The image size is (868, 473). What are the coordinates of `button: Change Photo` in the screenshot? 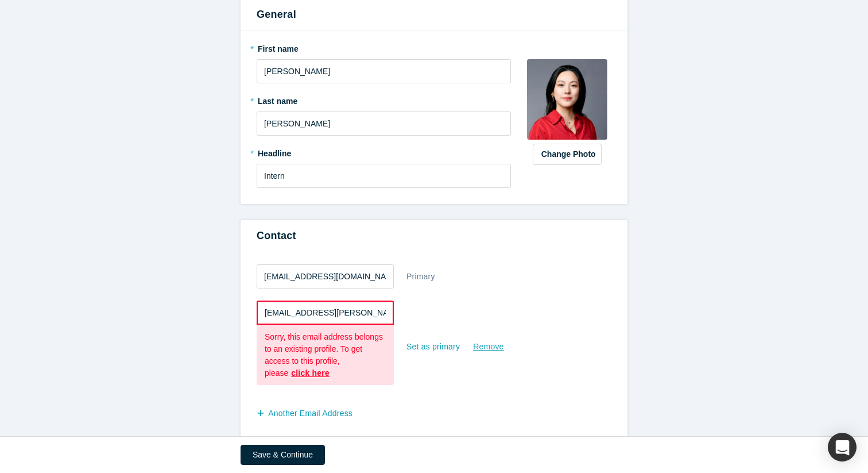 It's located at (567, 154).